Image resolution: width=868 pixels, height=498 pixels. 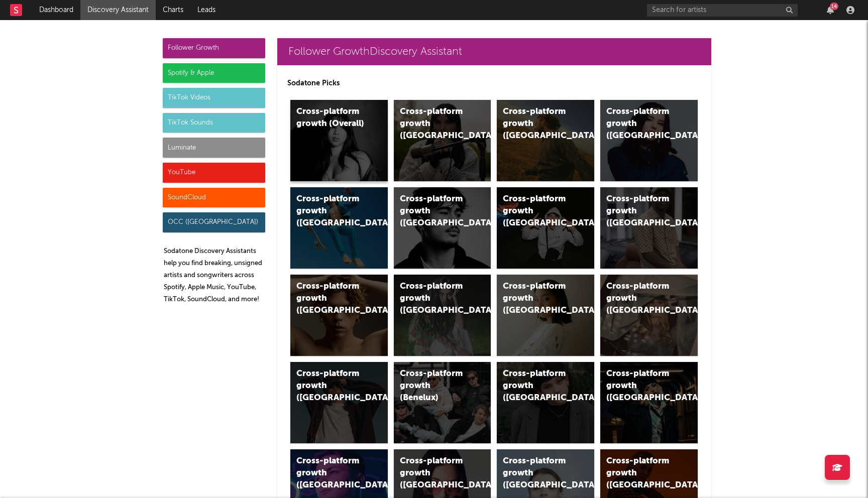 I want to click on div: Spotify & Apple, so click(x=214, y=73).